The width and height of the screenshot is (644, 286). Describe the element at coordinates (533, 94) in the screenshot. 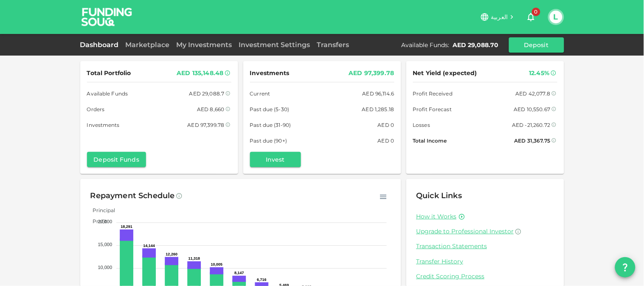

I see `div: AED 42,077.8` at that location.